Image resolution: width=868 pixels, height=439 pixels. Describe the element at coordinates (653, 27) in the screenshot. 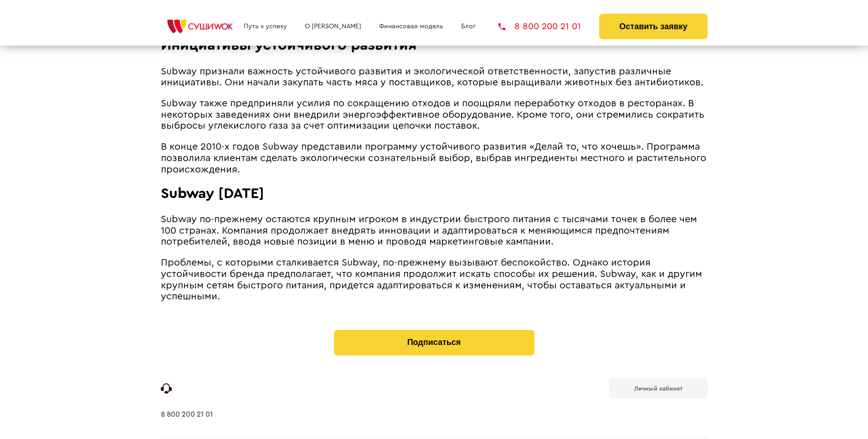

I see `button: Оставить заявку` at that location.